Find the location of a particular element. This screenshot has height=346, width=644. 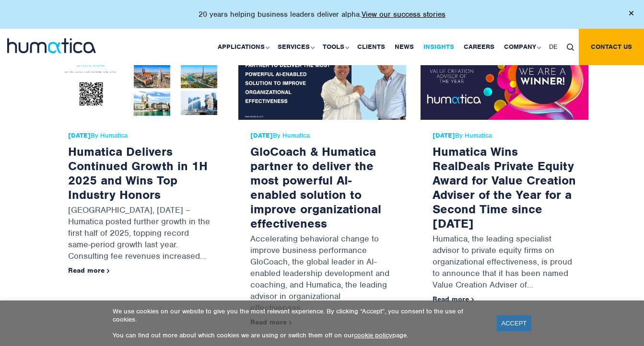

p: Accelerating behavioral change to improve business performance GloCoach, the global leader in AI-... is located at coordinates (322, 274).